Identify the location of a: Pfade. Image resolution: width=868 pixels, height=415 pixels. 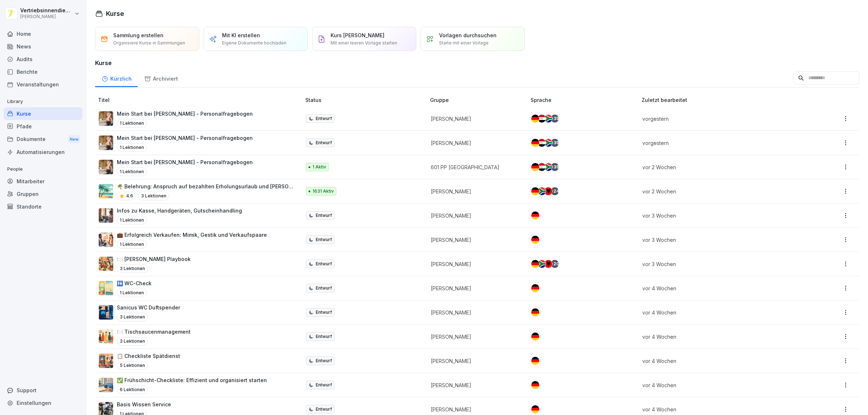
(43, 126).